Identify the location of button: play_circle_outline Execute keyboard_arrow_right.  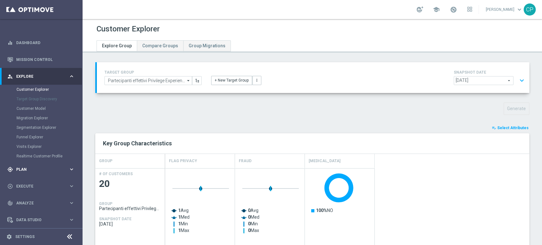
(41, 186).